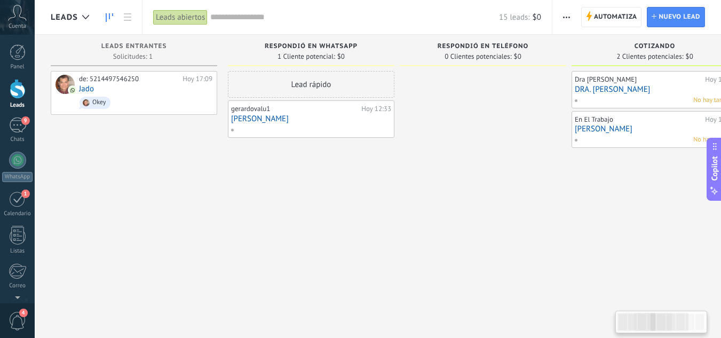  I want to click on a: Leads, so click(109, 17).